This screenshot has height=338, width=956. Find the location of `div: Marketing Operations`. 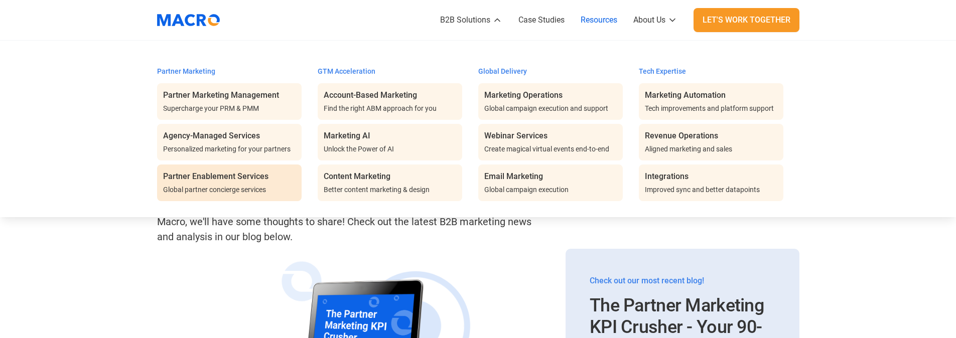

div: Marketing Operations is located at coordinates (524, 95).